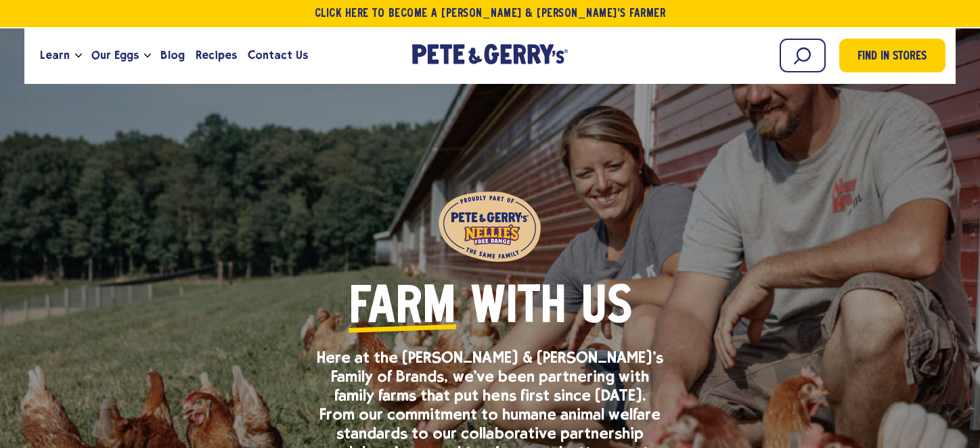  Describe the element at coordinates (892, 57) in the screenshot. I see `span: Find in Stores` at that location.